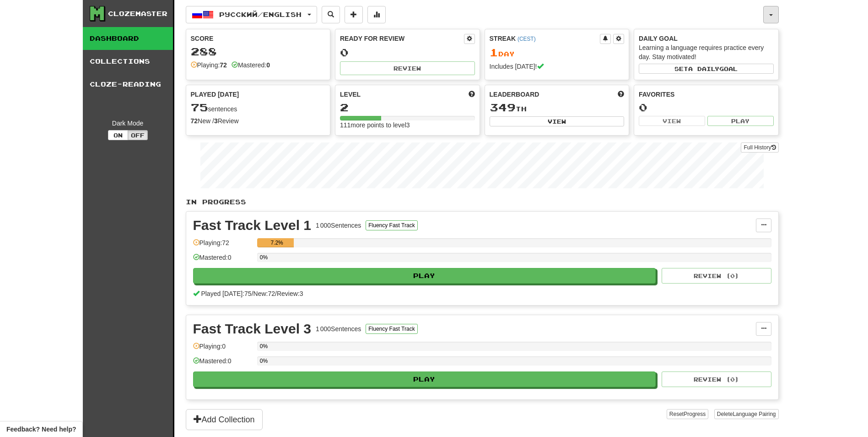  I want to click on button: Add Collection, so click(225, 419).